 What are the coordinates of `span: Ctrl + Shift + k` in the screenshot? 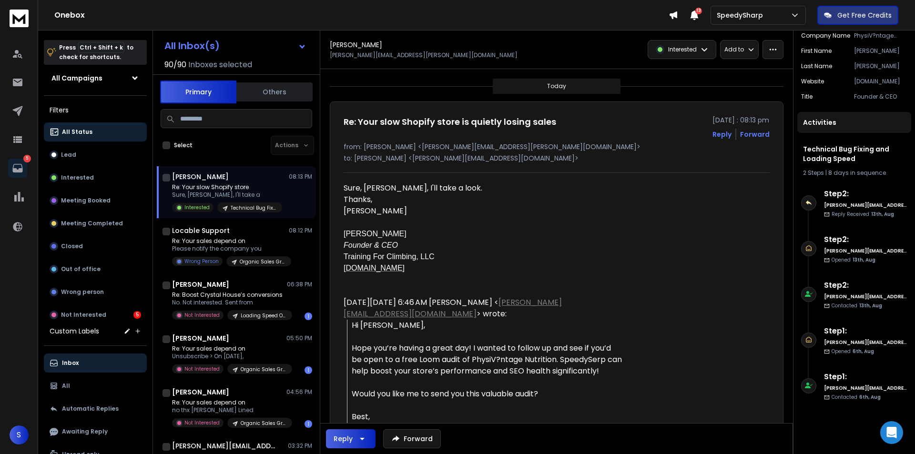 It's located at (101, 47).